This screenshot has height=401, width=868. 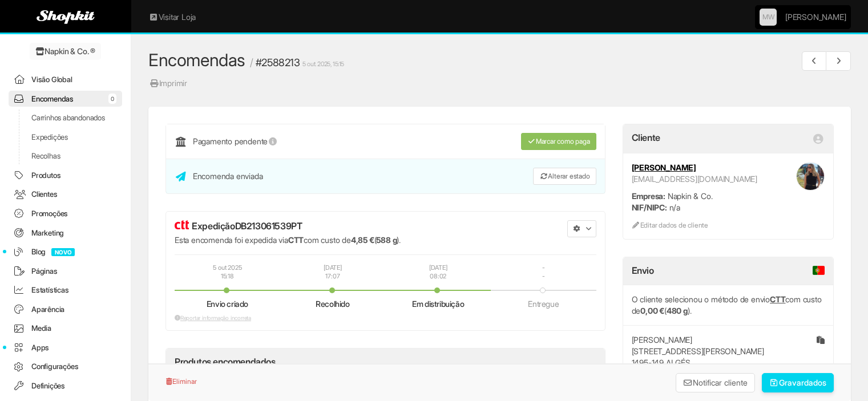 What do you see at coordinates (715, 383) in the screenshot?
I see `button: Notificar cliente` at bounding box center [715, 383].